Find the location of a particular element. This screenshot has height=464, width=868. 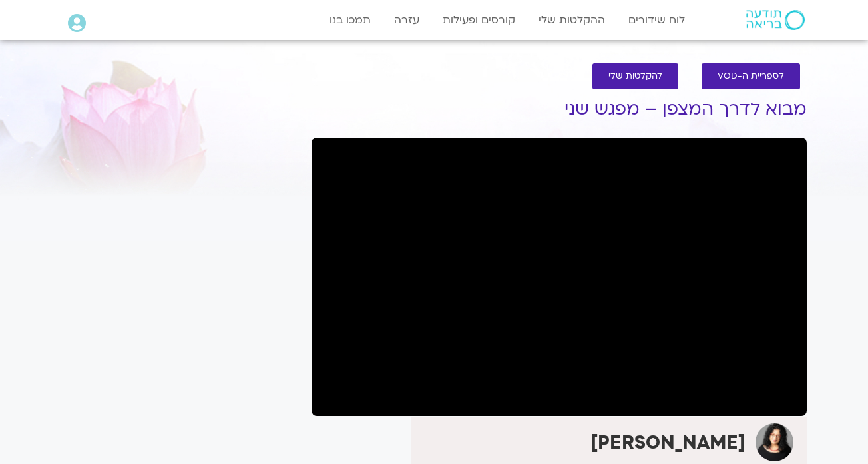

h1: מבוא לדרך המצפן – מפגש שני is located at coordinates (559, 109).